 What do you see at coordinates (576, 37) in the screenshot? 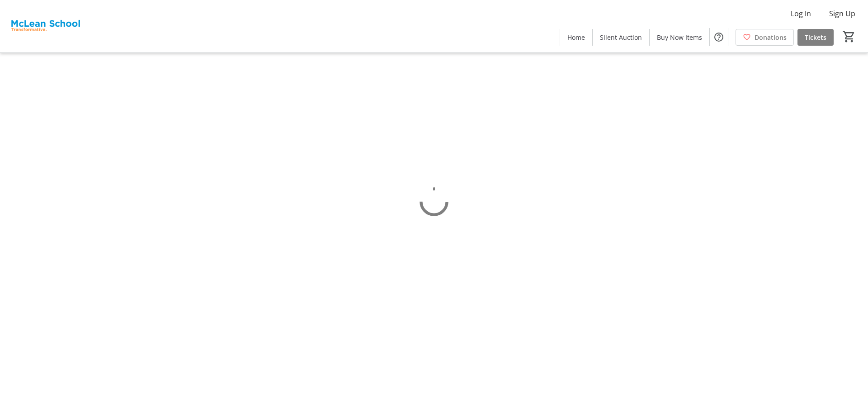
I see `span: Home` at bounding box center [576, 37].